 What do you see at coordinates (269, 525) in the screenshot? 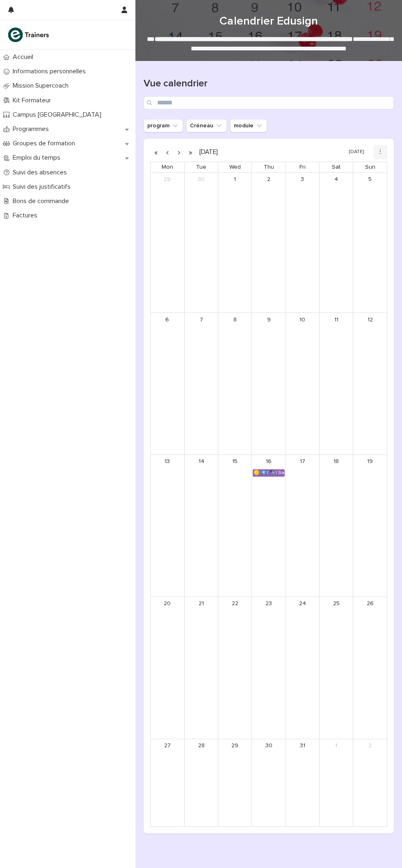
I see `td: May 16, 2024` at bounding box center [269, 525].